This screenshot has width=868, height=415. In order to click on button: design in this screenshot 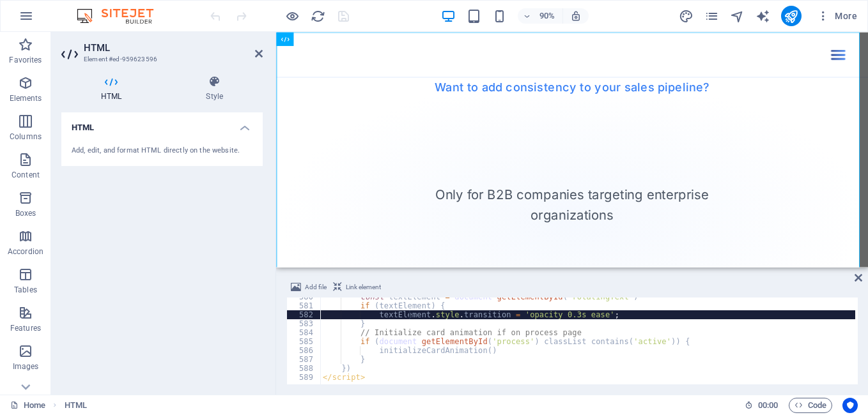, I will do `click(686, 16)`.